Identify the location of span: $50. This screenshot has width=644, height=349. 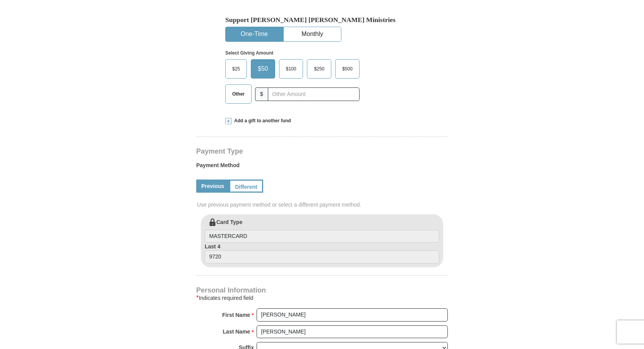
(262, 69).